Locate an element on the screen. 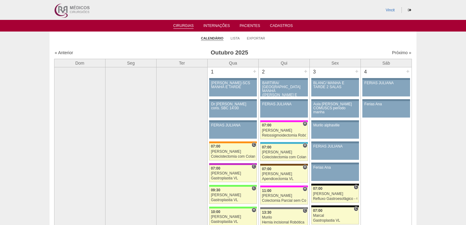  a: Cirurgias is located at coordinates (183, 26).